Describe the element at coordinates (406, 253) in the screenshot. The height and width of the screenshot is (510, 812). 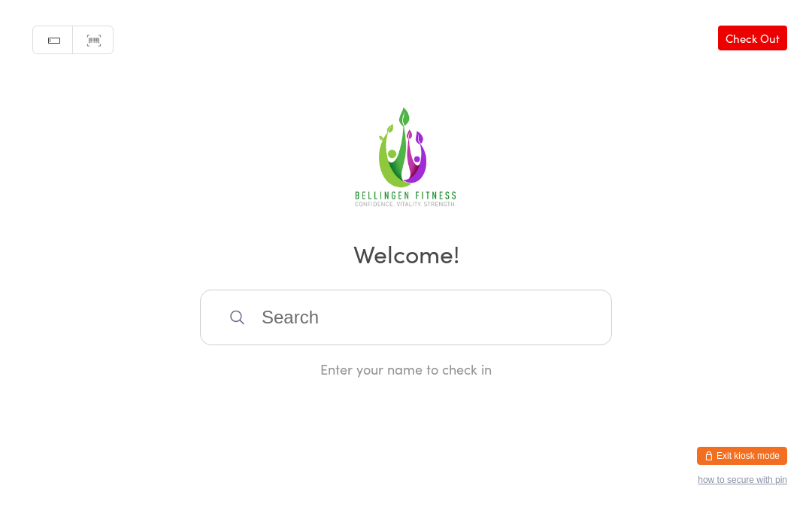
I see `h2: Welcome!` at that location.